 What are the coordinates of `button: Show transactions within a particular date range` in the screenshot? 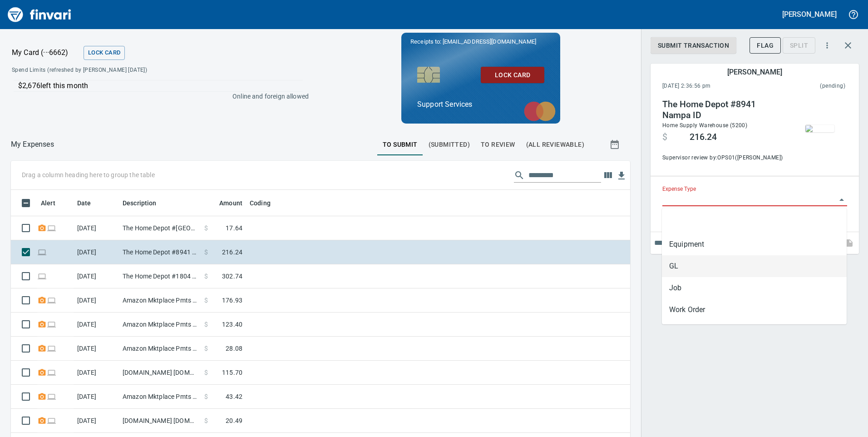 It's located at (615, 144).